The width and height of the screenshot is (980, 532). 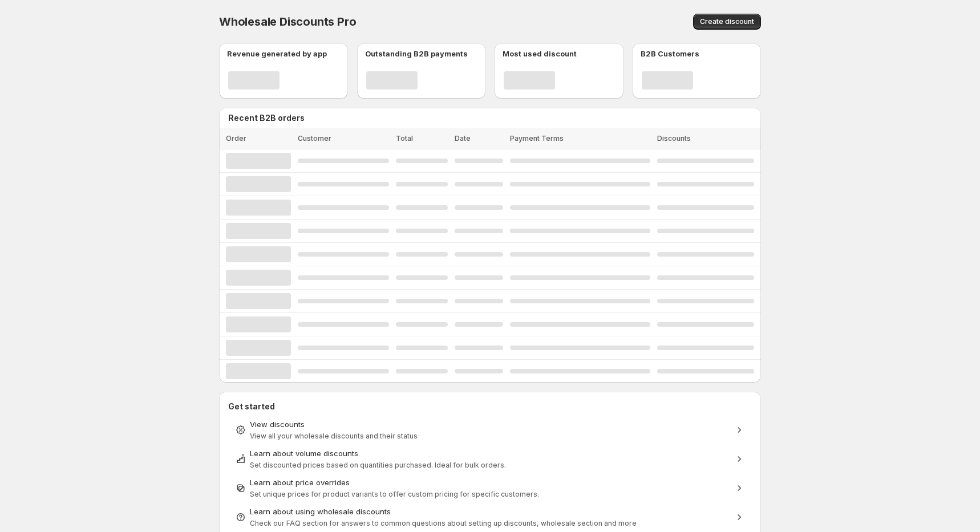 What do you see at coordinates (395, 493) in the screenshot?
I see `span: Set unique prices for product variants to offer custom pricing for specific customers.` at bounding box center [395, 493].